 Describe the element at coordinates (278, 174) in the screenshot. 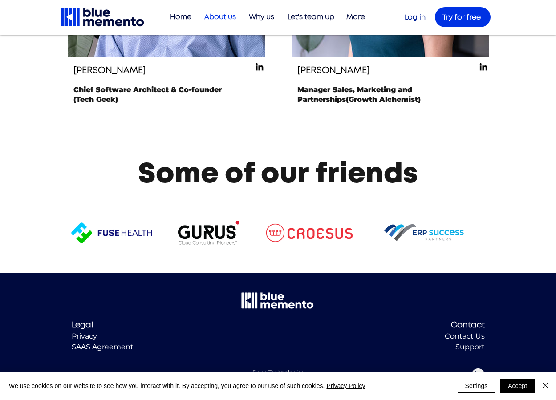

I see `span: Some of our friends` at that location.